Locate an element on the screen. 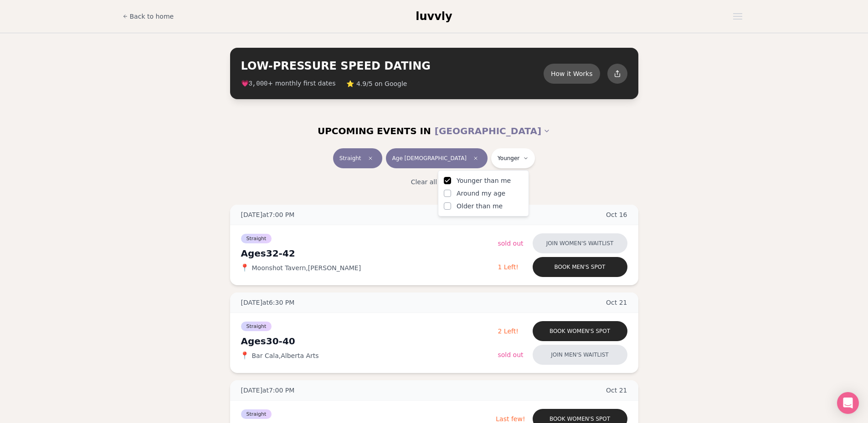 Image resolution: width=868 pixels, height=423 pixels. span: Around my age is located at coordinates (480, 194).